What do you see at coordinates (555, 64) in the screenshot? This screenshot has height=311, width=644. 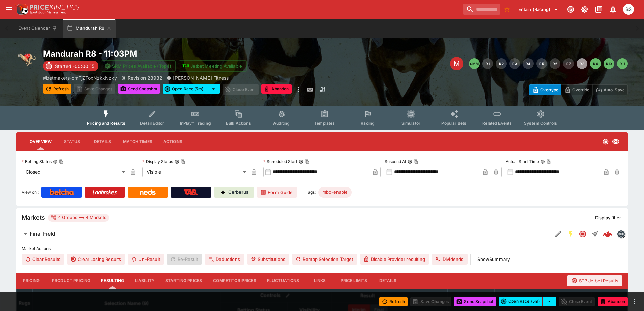 I see `button: R6` at bounding box center [555, 64].